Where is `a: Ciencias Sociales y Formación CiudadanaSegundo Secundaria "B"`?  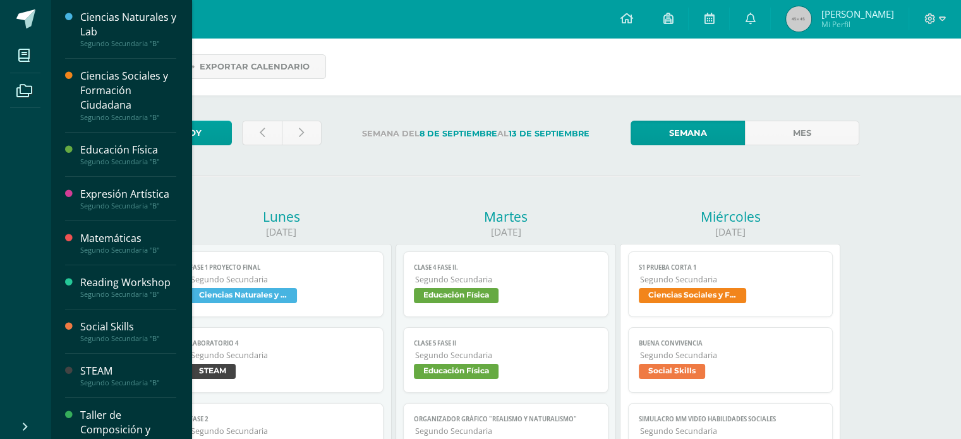
a: Ciencias Sociales y Formación CiudadanaSegundo Secundaria "B" is located at coordinates (128, 95).